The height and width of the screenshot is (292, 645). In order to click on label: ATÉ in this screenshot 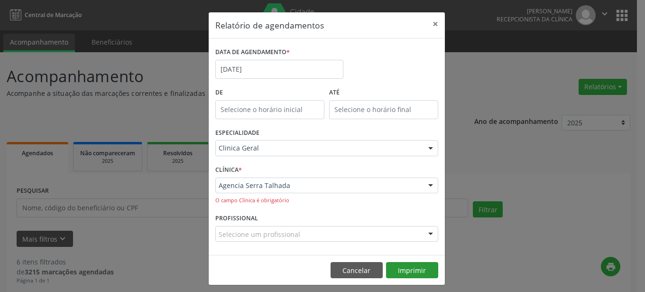, I will do `click(384, 93)`.